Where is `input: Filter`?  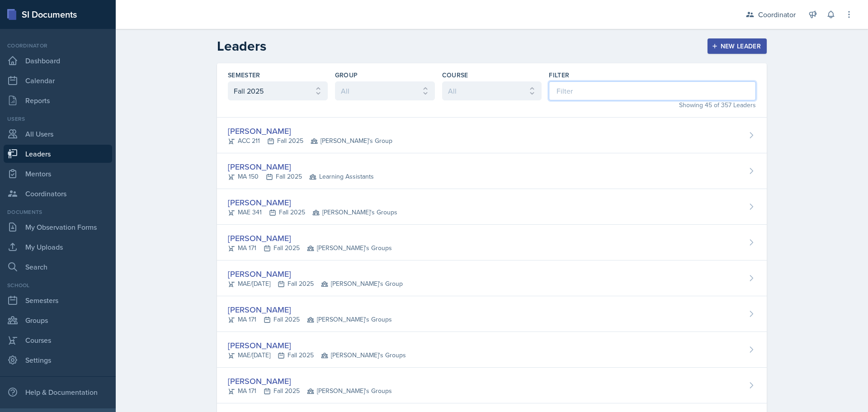
input: Filter is located at coordinates (652, 91).